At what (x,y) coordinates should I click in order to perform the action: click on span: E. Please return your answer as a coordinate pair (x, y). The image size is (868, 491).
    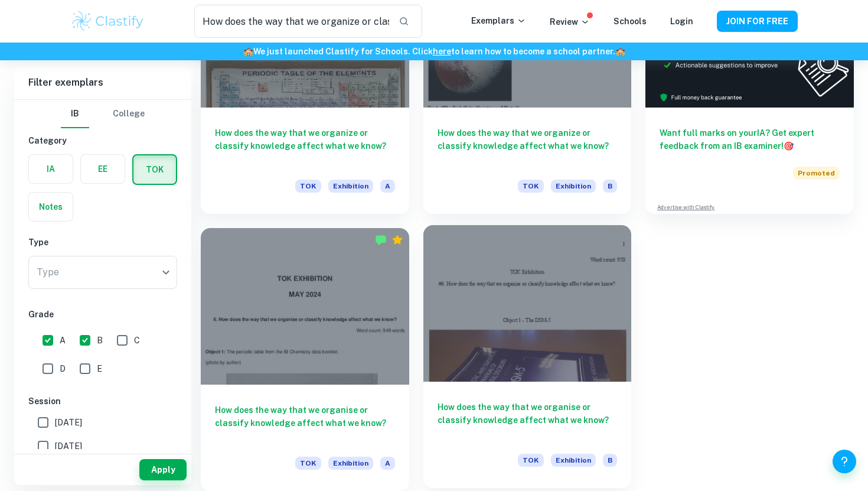
    Looking at the image, I should click on (99, 368).